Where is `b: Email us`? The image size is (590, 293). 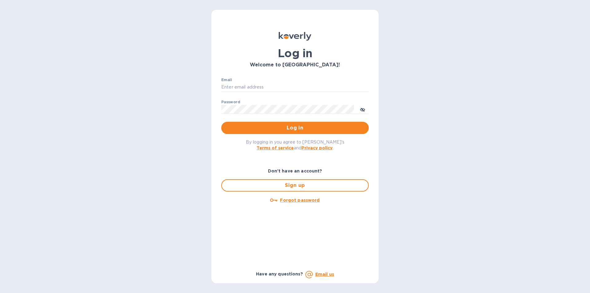 b: Email us is located at coordinates (324, 274).